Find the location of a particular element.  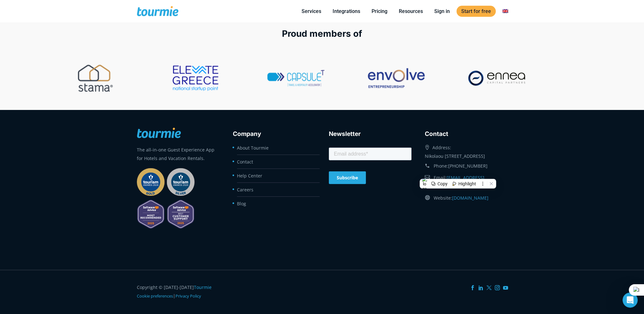

span: Proud members of is located at coordinates (322, 33).